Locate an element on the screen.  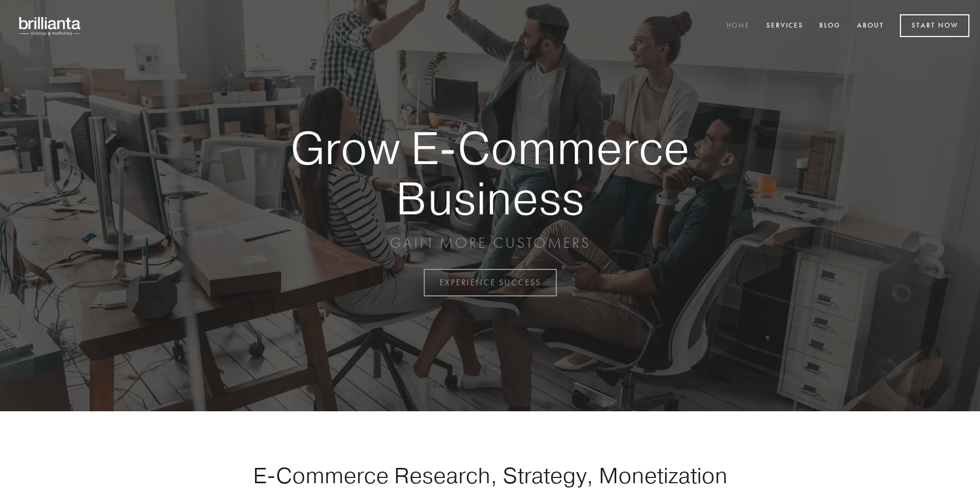
strong: Grow E-Commerce Business is located at coordinates (490, 172).